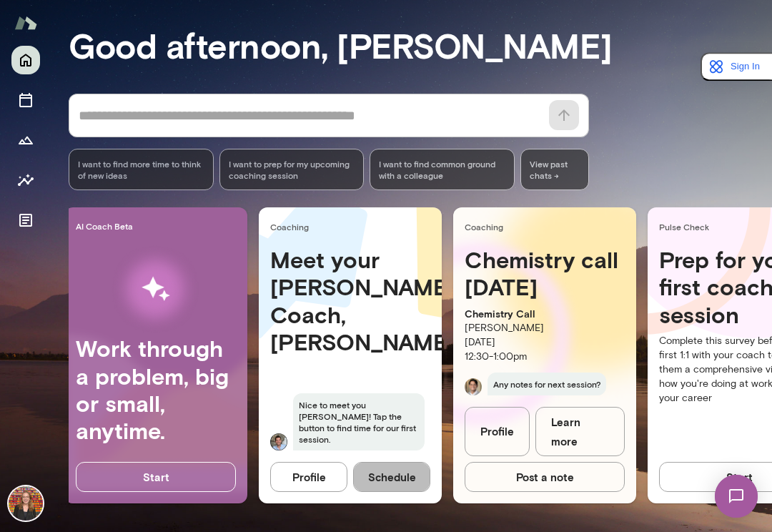 This screenshot has height=532, width=772. What do you see at coordinates (555, 169) in the screenshot?
I see `span: View past chats ->` at bounding box center [555, 169].